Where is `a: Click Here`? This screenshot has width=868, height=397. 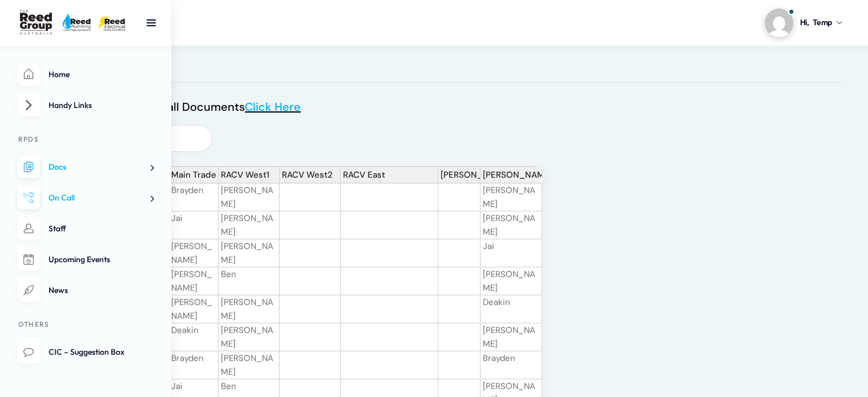
a: Click Here is located at coordinates (273, 107).